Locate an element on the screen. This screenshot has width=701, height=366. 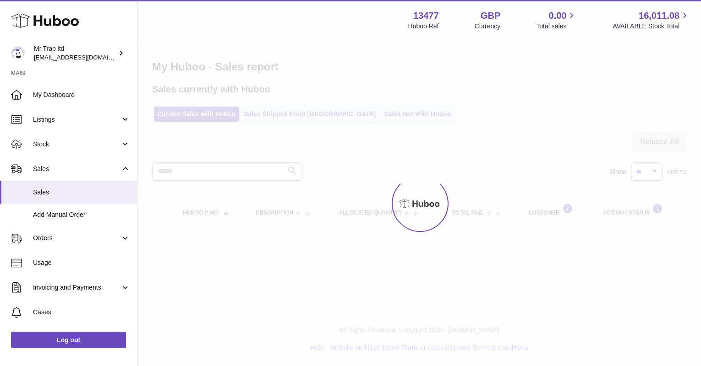
span: Usage is located at coordinates (82, 263).